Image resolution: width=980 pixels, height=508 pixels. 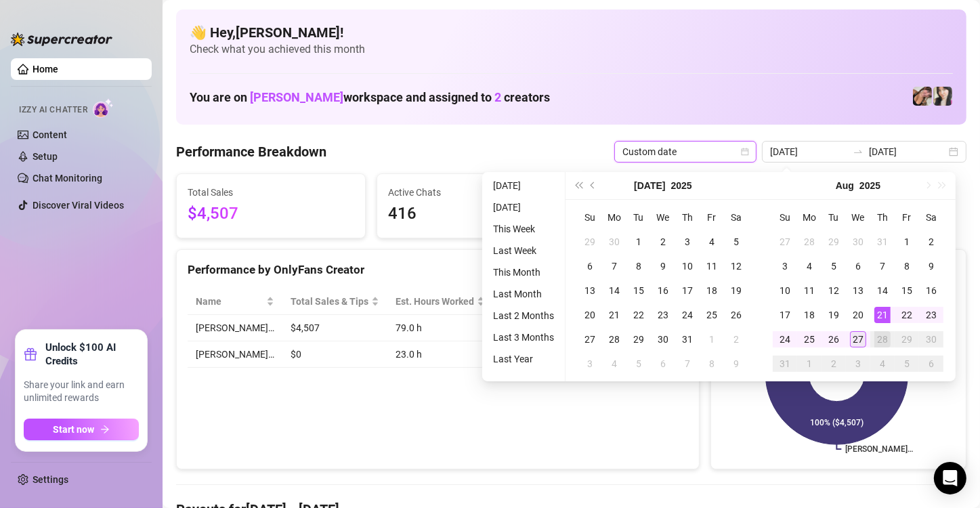 What do you see at coordinates (931, 315) in the screenshot?
I see `div: 23` at bounding box center [931, 315].